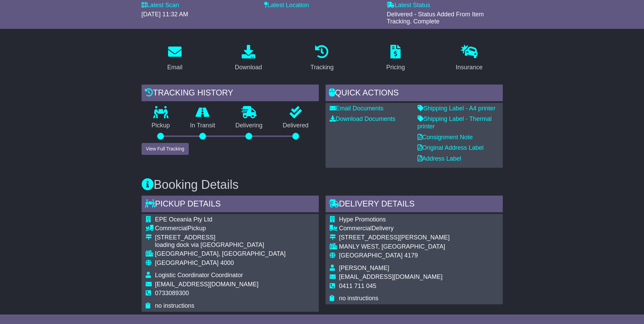 This screenshot has height=324, width=644. What do you see at coordinates (248, 67) in the screenshot?
I see `div: Download` at bounding box center [248, 67].